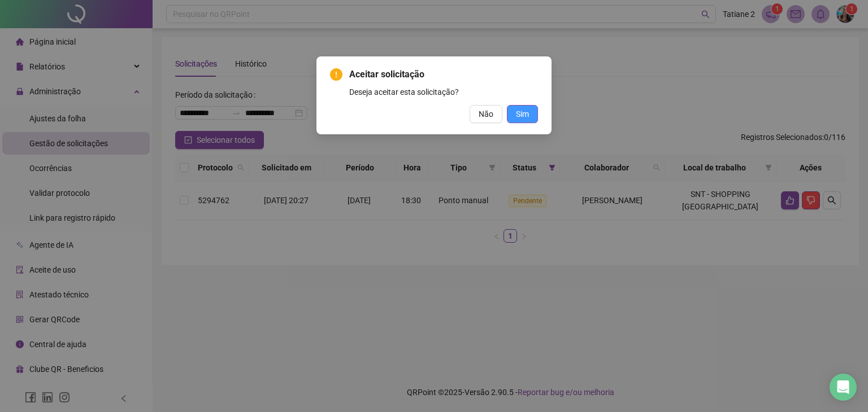 The image size is (868, 412). What do you see at coordinates (522, 114) in the screenshot?
I see `span: Sim` at bounding box center [522, 114].